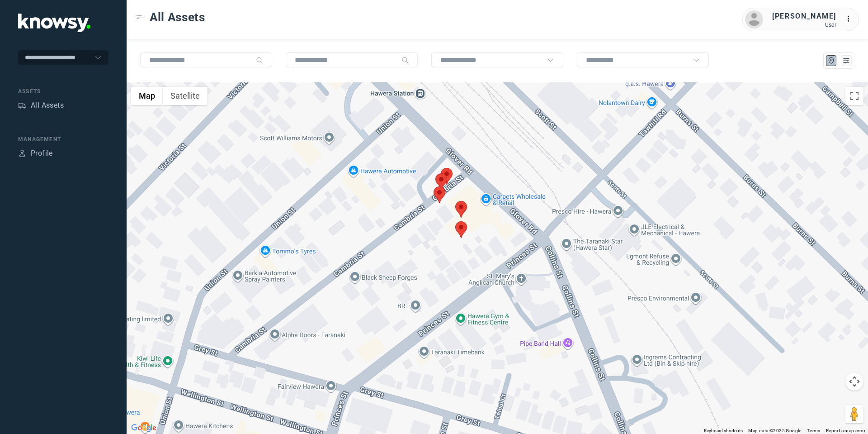 The image size is (868, 434). What do you see at coordinates (47, 106) in the screenshot?
I see `div: All Assets` at bounding box center [47, 106].